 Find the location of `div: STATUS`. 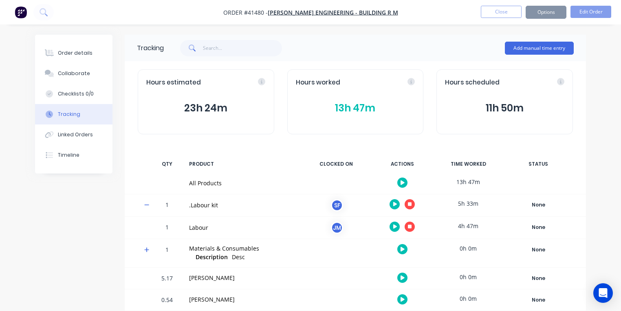

div: STATUS is located at coordinates (538, 164).